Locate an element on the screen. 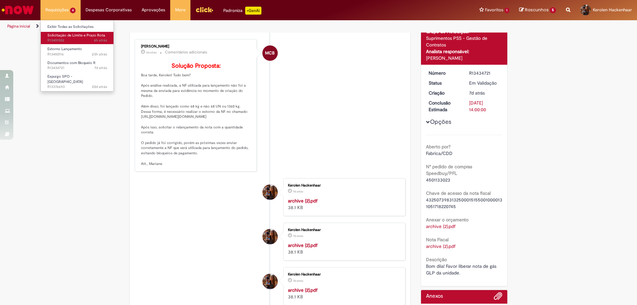  div: Analista responsável: is located at coordinates (464, 51).